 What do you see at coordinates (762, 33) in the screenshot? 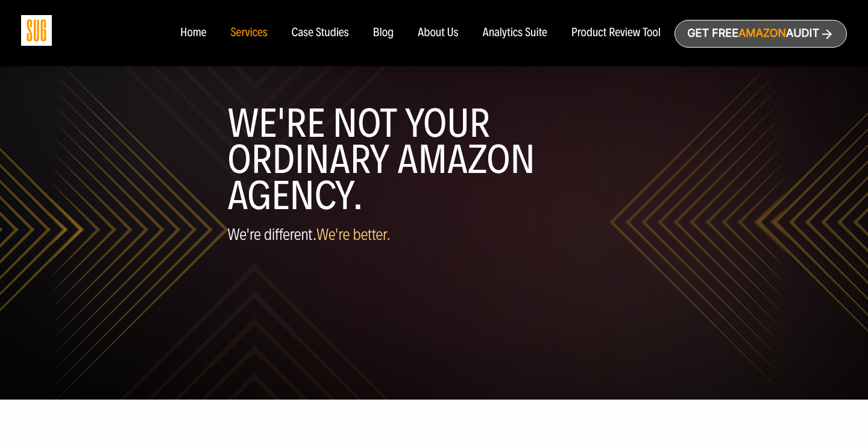
I see `span: Amazon` at bounding box center [762, 33].